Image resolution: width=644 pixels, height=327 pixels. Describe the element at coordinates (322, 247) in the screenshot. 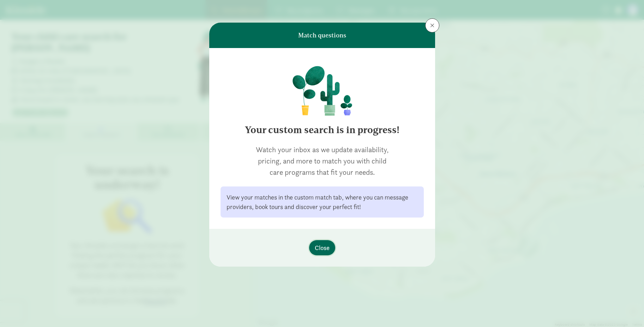

I see `span: Close` at that location.